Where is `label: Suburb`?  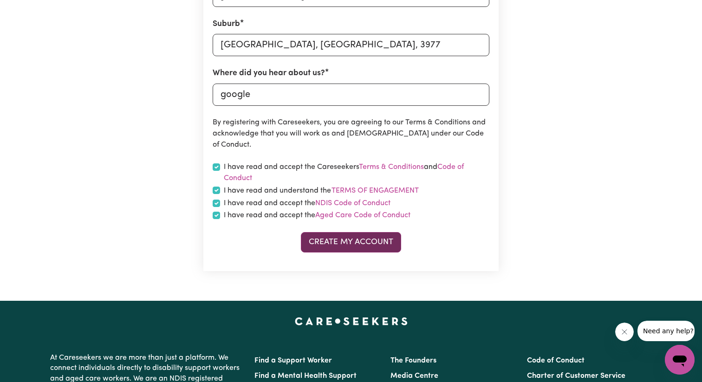
label: Suburb is located at coordinates (226, 24).